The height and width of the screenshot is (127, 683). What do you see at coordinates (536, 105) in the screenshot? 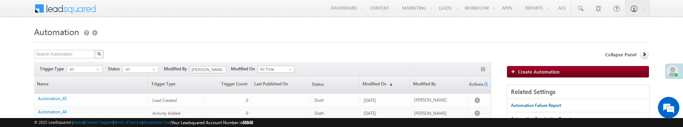
I see `a: Automation Failure Report` at bounding box center [536, 105].